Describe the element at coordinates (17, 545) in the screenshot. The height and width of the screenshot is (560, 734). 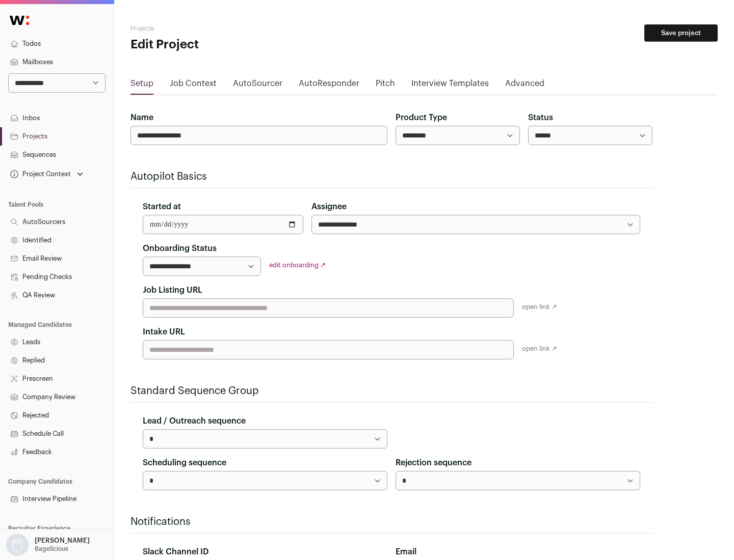
I see `img: nopic.png` at that location.